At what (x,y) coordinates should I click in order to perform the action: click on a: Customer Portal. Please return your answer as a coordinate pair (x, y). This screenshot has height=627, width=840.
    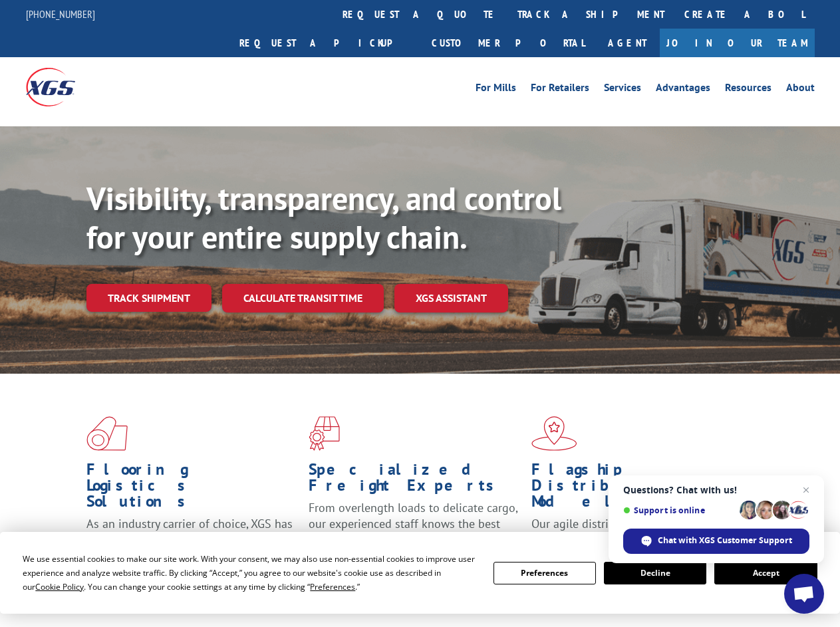
    Looking at the image, I should click on (508, 43).